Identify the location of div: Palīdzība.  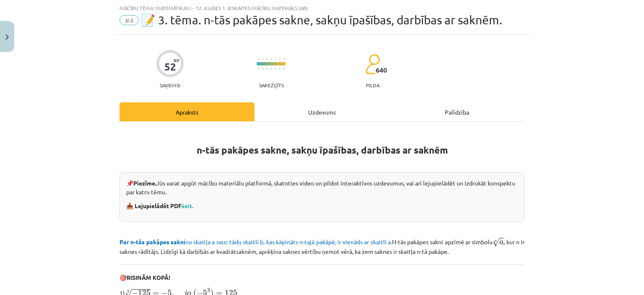
(457, 111).